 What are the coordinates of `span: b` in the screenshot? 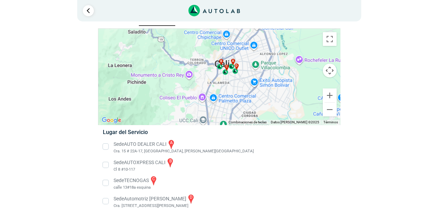 It's located at (221, 62).